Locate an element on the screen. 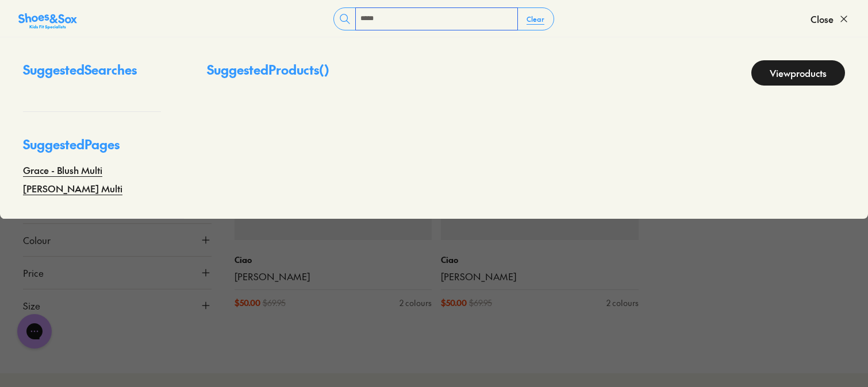 This screenshot has width=868, height=387. span: Colour is located at coordinates (37, 240).